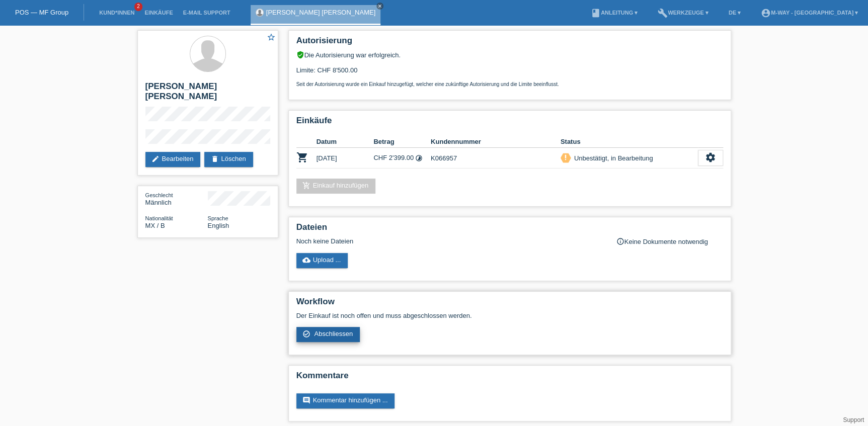 The width and height of the screenshot is (868, 426). Describe the element at coordinates (346, 401) in the screenshot. I see `a: commentKommentar hinzufügen ...` at that location.